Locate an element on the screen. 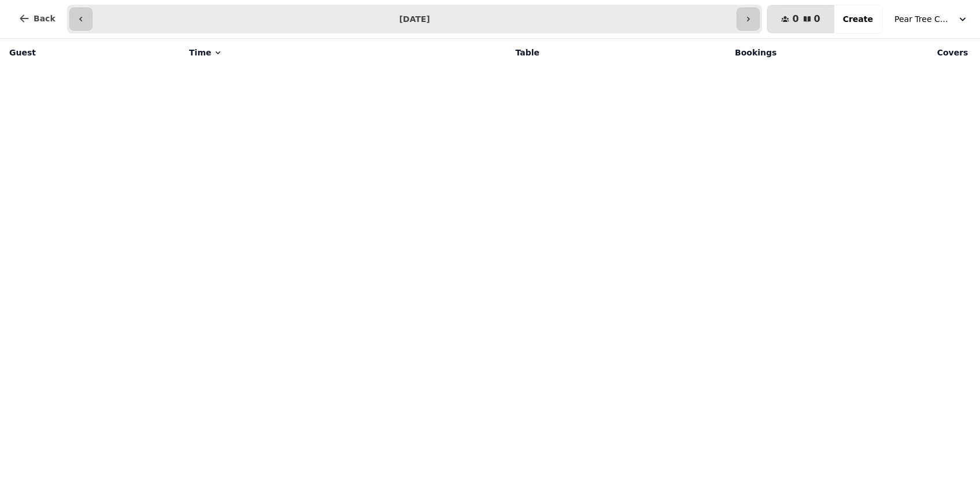  button: 00 is located at coordinates (800, 19).